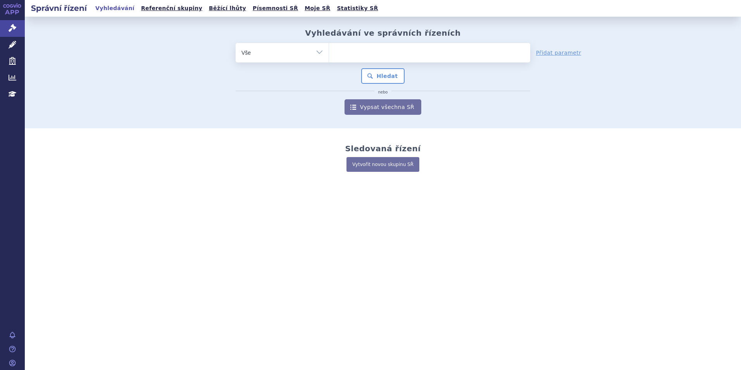 Image resolution: width=741 pixels, height=370 pixels. I want to click on a: Moje SŘ, so click(318, 8).